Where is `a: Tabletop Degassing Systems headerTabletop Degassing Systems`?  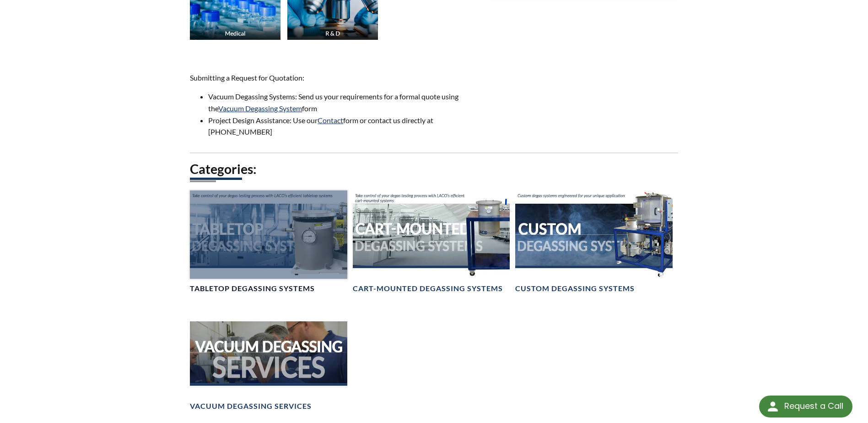
a: Tabletop Degassing Systems headerTabletop Degassing Systems is located at coordinates (268, 241).